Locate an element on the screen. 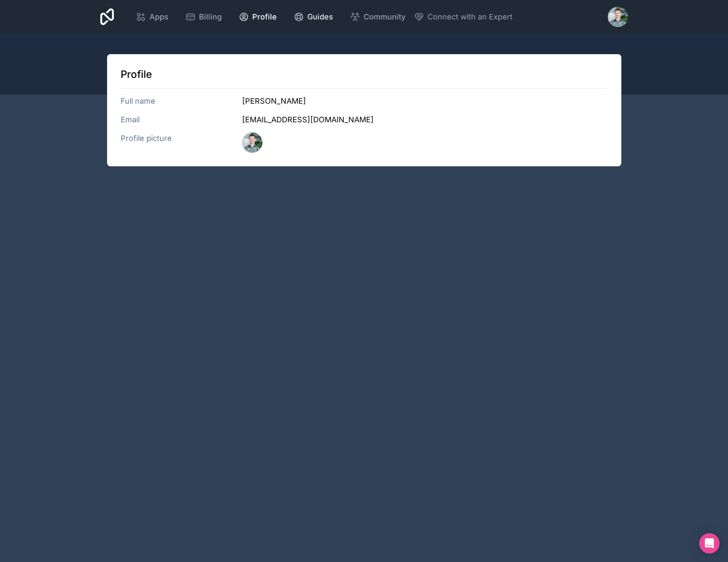  span: Billing is located at coordinates (210, 17).